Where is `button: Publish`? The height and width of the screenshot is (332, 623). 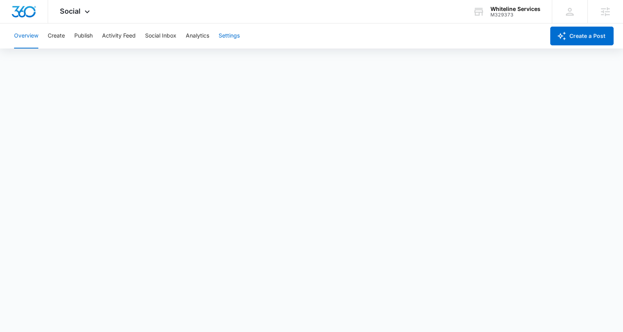 button: Publish is located at coordinates (83, 36).